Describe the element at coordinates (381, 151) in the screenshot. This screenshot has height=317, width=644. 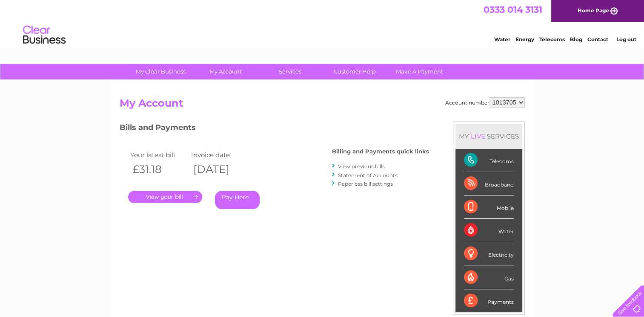
I see `h4: Billing and Payments quick links` at that location.